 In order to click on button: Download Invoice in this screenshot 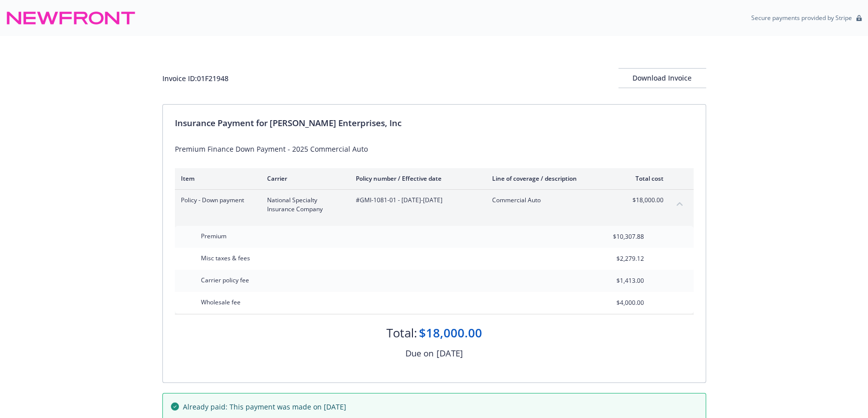, I will do `click(662, 78)`.